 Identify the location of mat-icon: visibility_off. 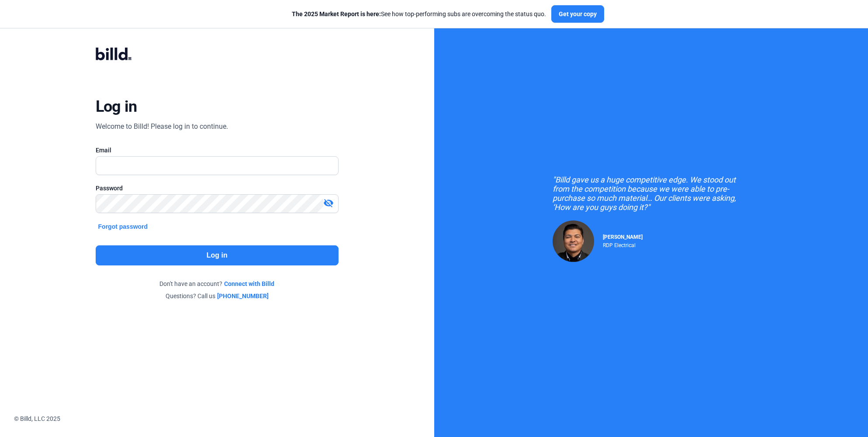
(328, 203).